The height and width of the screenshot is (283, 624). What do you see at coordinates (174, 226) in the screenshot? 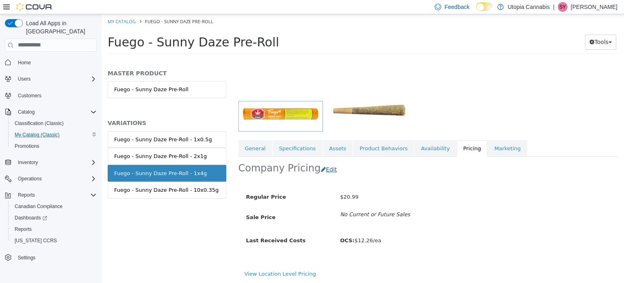
I see `span: Last Received Costs` at bounding box center [174, 226].